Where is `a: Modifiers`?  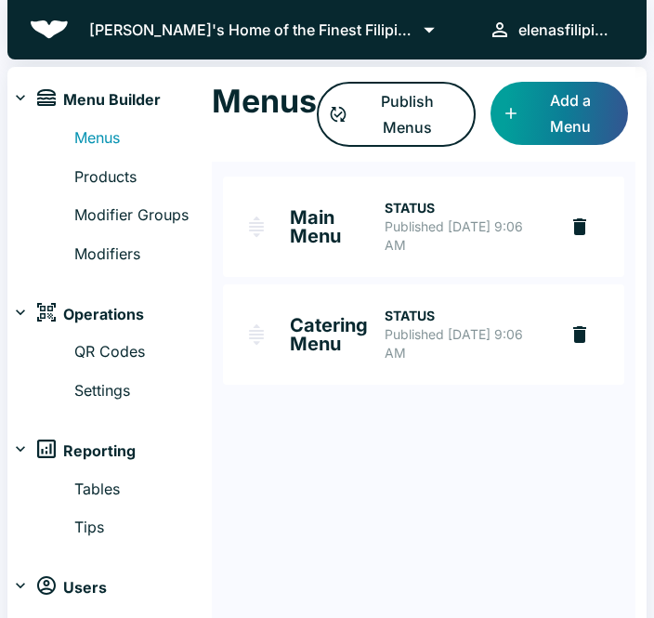 a: Modifiers is located at coordinates (143, 255).